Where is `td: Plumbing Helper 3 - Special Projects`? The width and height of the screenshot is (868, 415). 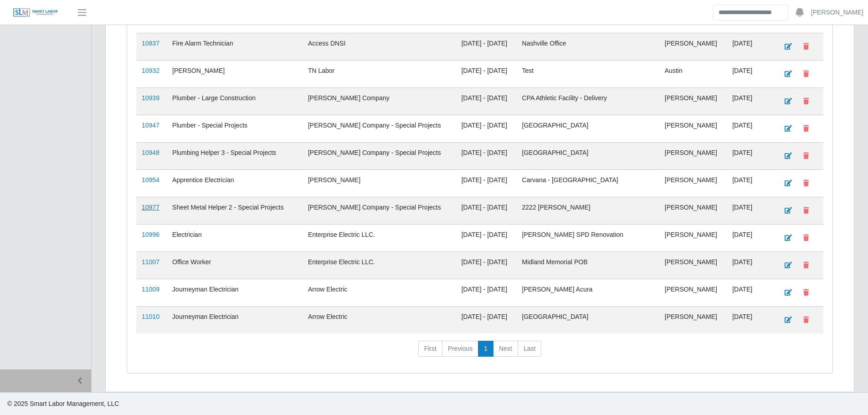
td: Plumbing Helper 3 - Special Projects is located at coordinates (234, 156).